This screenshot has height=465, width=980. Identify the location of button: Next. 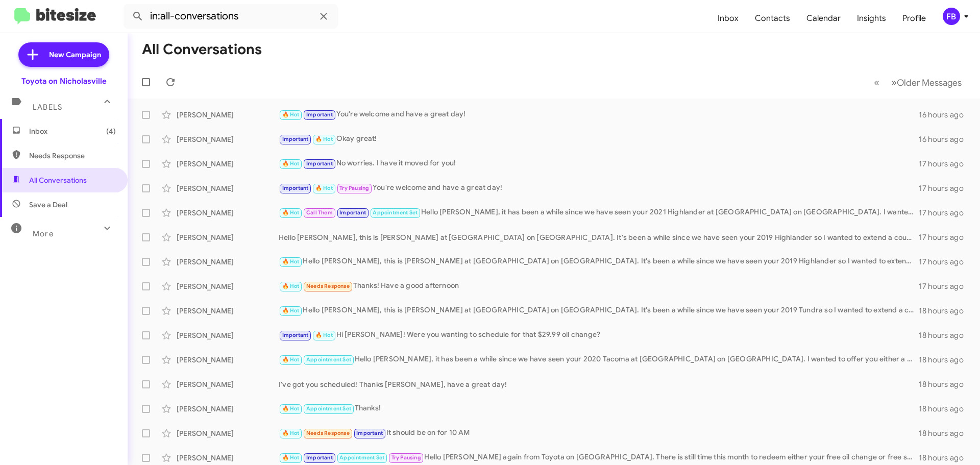
(927, 82).